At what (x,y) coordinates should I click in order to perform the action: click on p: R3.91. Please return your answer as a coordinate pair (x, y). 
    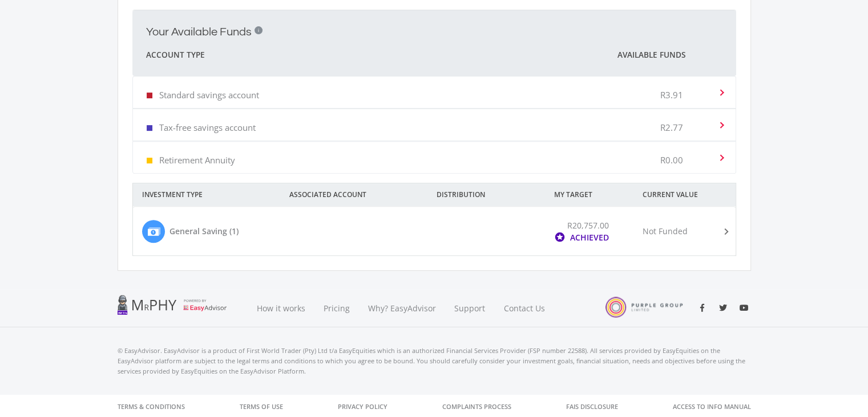
    Looking at the image, I should click on (671, 95).